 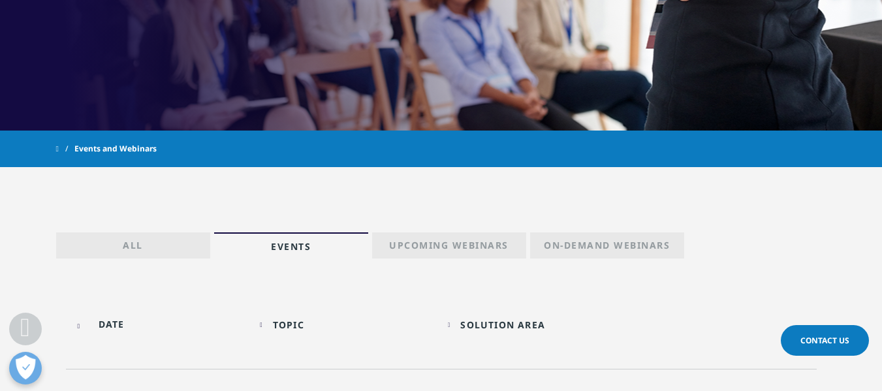 I want to click on div: Solution Area facet., so click(x=502, y=324).